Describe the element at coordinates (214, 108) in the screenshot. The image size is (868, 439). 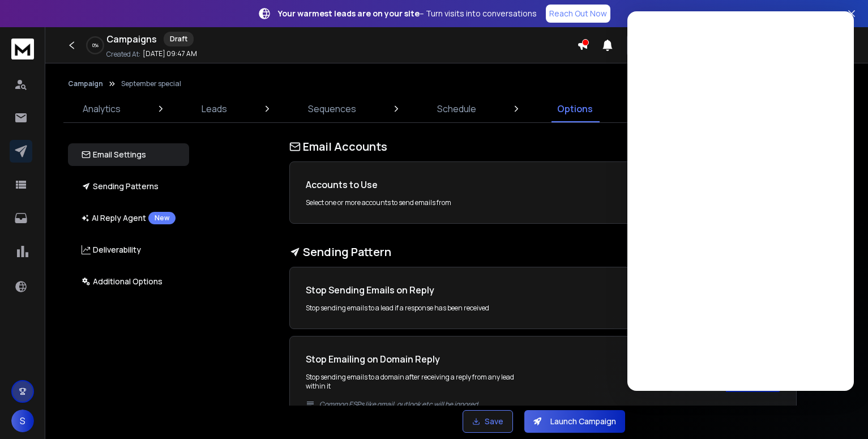
I see `p: Leads` at that location.